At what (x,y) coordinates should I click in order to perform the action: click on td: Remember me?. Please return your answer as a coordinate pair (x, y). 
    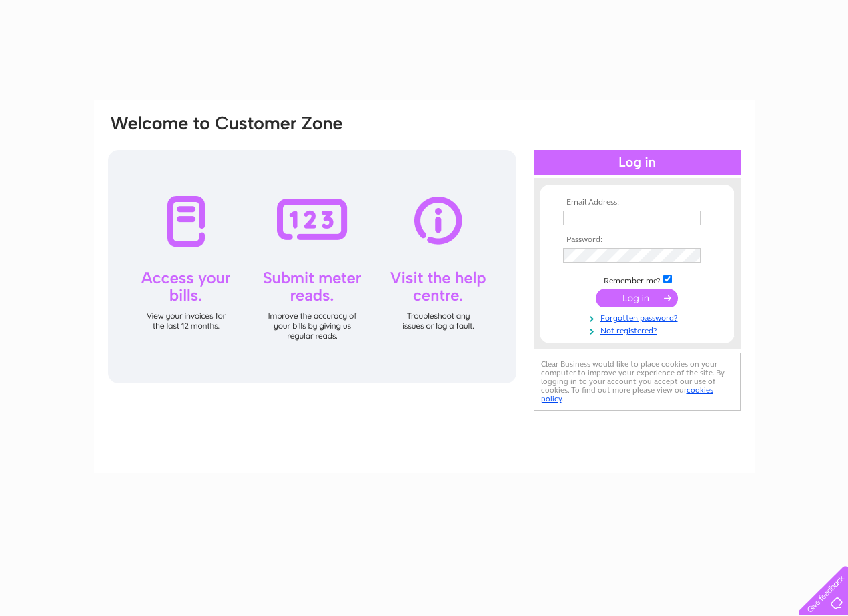
    Looking at the image, I should click on (637, 280).